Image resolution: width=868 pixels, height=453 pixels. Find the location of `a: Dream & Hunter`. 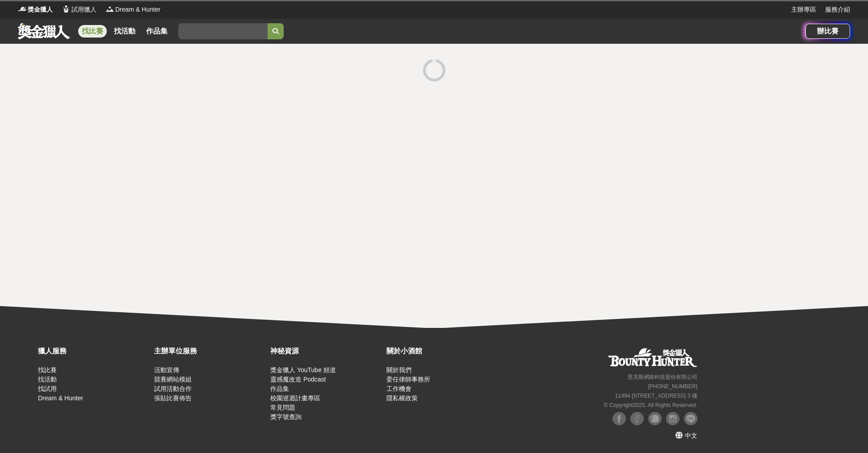

a: Dream & Hunter is located at coordinates (60, 398).